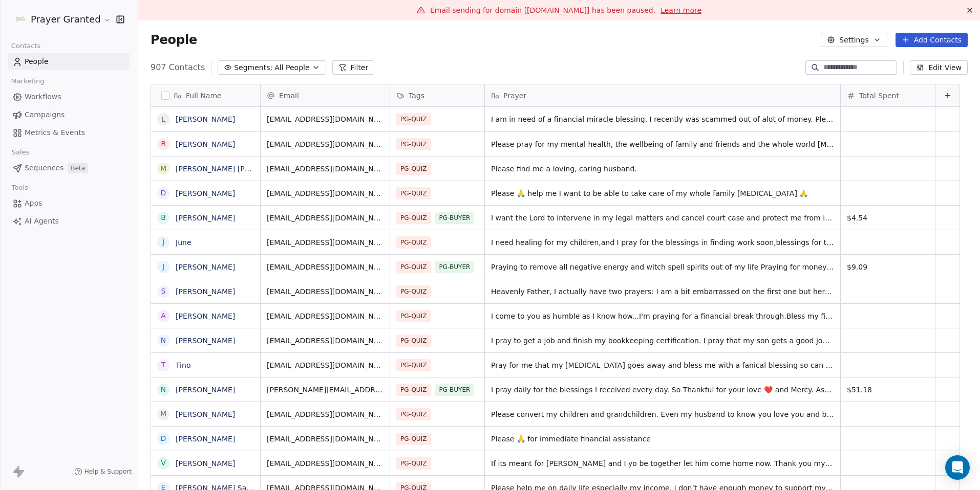  I want to click on span: Segments:, so click(253, 67).